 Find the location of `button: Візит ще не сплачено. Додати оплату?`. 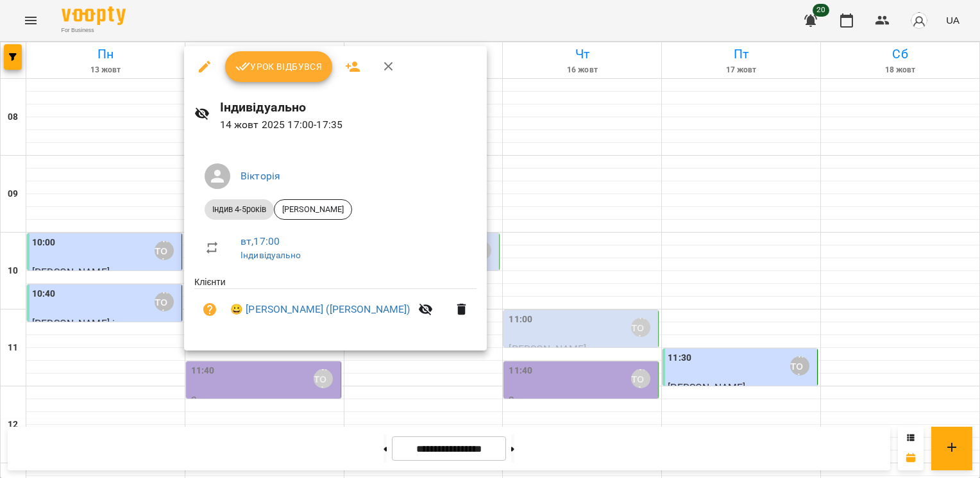

button: Візит ще не сплачено. Додати оплату? is located at coordinates (210, 309).